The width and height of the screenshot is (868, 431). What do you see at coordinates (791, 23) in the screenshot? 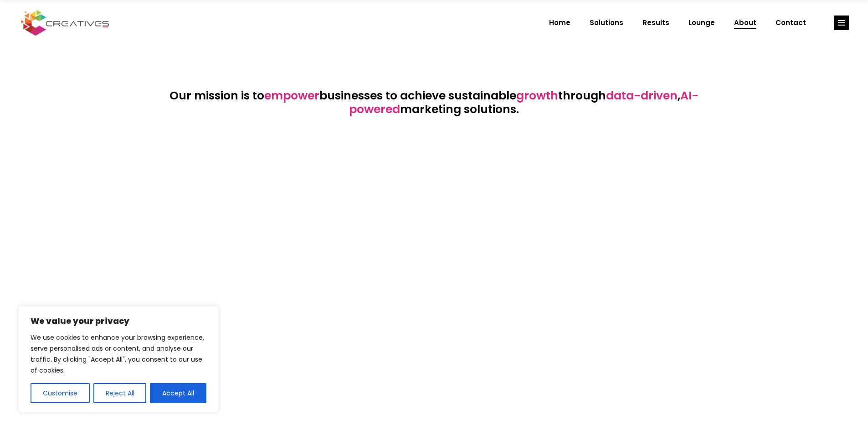
I see `a: Contact` at bounding box center [791, 23].